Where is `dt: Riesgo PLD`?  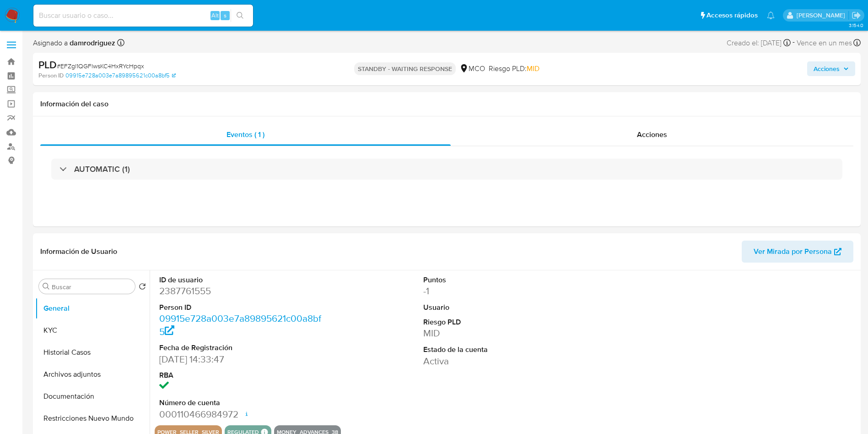 dt: Riesgo PLD is located at coordinates (507, 322).